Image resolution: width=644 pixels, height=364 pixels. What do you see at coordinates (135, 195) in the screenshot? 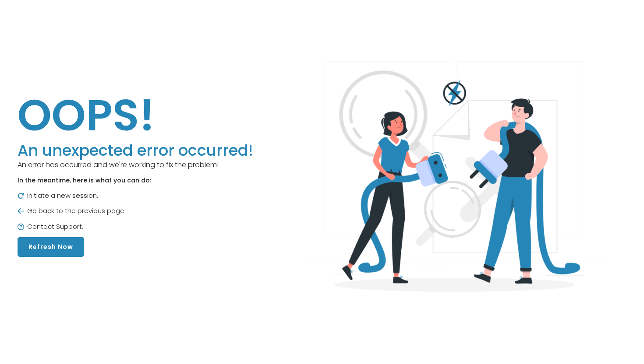
I see `p: Initiate a new session.` at bounding box center [135, 195].